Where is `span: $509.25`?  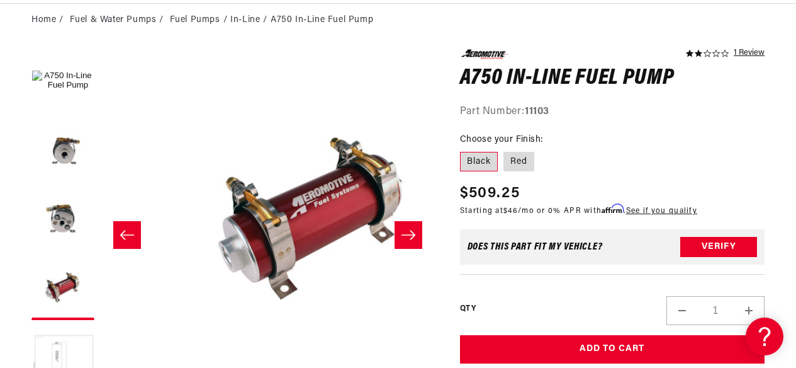 span: $509.25 is located at coordinates (490, 193).